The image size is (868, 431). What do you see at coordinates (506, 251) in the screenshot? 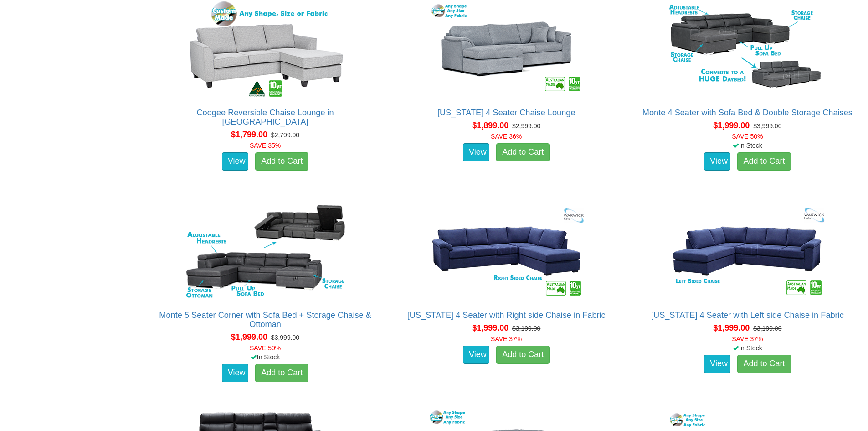
I see `img: Arizona 4 Seater with Right side Chaise in Fabric` at bounding box center [506, 251].